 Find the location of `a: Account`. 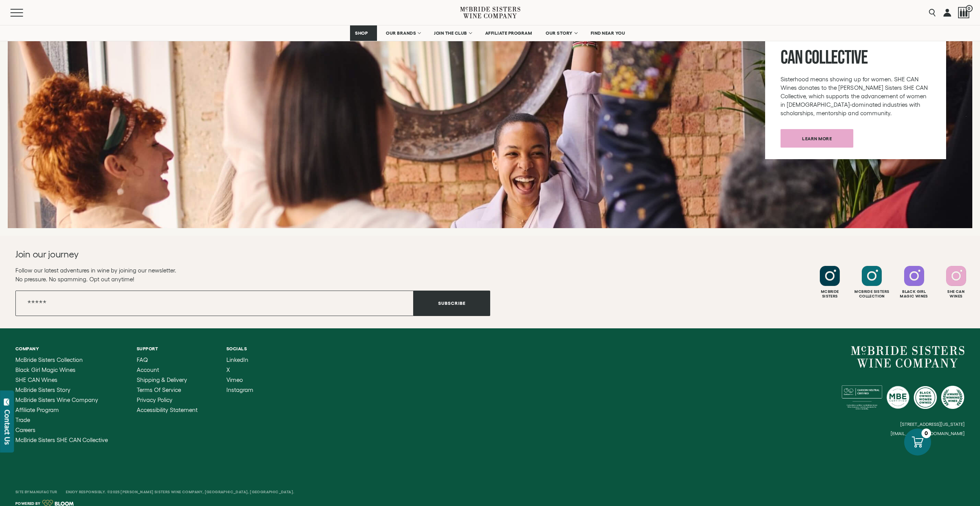

a: Account is located at coordinates (167, 370).